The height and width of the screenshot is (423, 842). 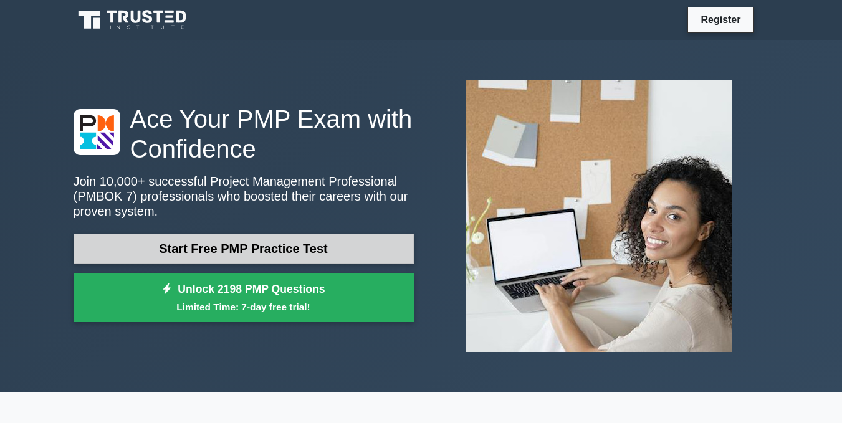 What do you see at coordinates (244, 298) in the screenshot?
I see `a: Unlock 2198 PMP QuestionsLimited Time: 7-day free trial!` at bounding box center [244, 298].